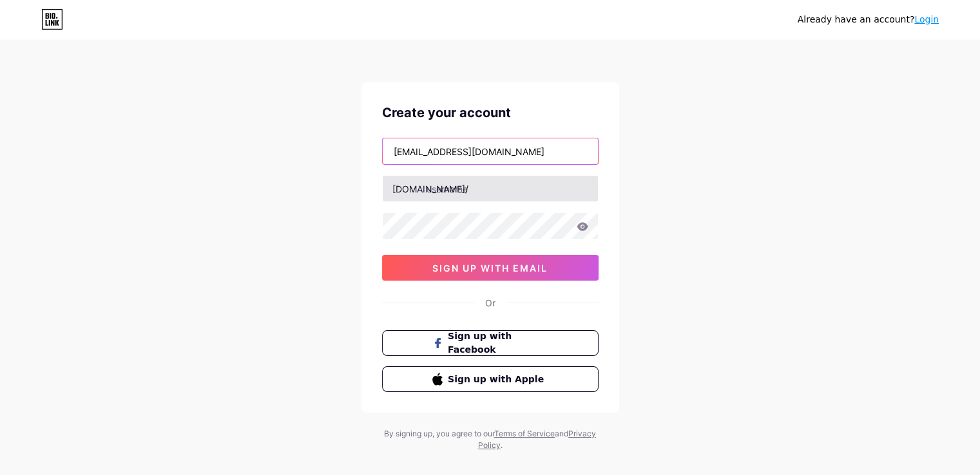 This screenshot has height=475, width=980. What do you see at coordinates (498, 379) in the screenshot?
I see `span: Sign up with Apple` at bounding box center [498, 379].